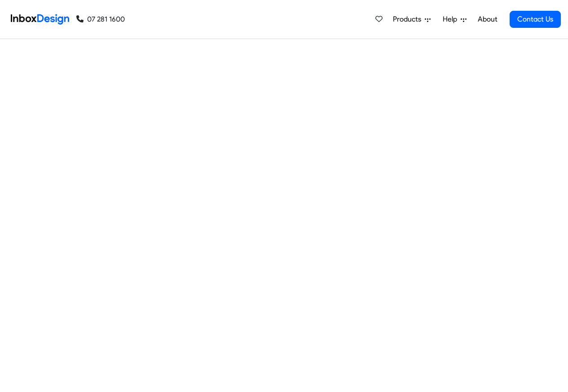 Image resolution: width=568 pixels, height=392 pixels. Describe the element at coordinates (487, 19) in the screenshot. I see `a: About` at that location.